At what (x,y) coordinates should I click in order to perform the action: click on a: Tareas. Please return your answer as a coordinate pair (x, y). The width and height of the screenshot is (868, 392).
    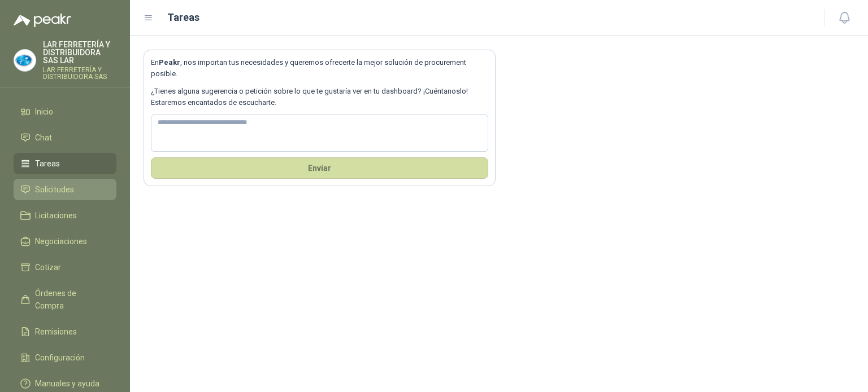
    Looking at the image, I should click on (65, 164).